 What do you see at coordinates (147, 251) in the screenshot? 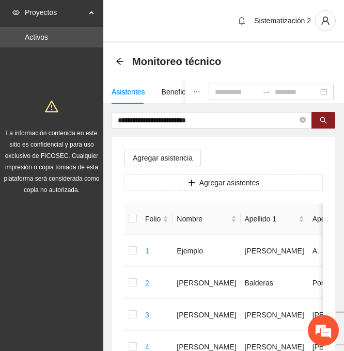
I see `a: 1` at bounding box center [147, 251].